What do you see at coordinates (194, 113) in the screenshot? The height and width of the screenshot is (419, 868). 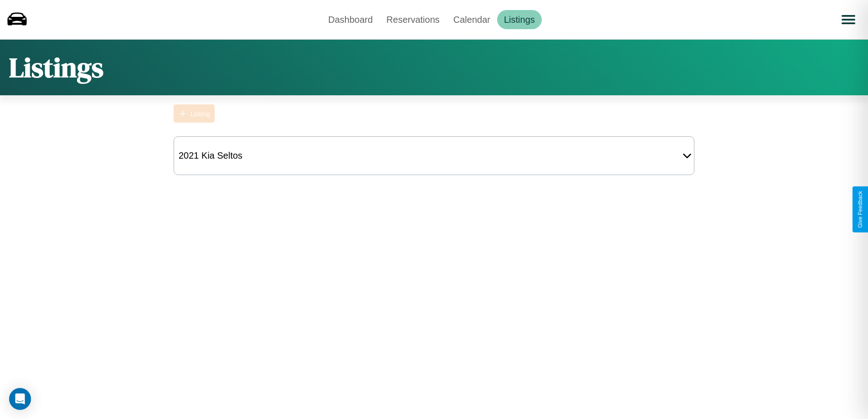 I see `button: Listing` at bounding box center [194, 113].